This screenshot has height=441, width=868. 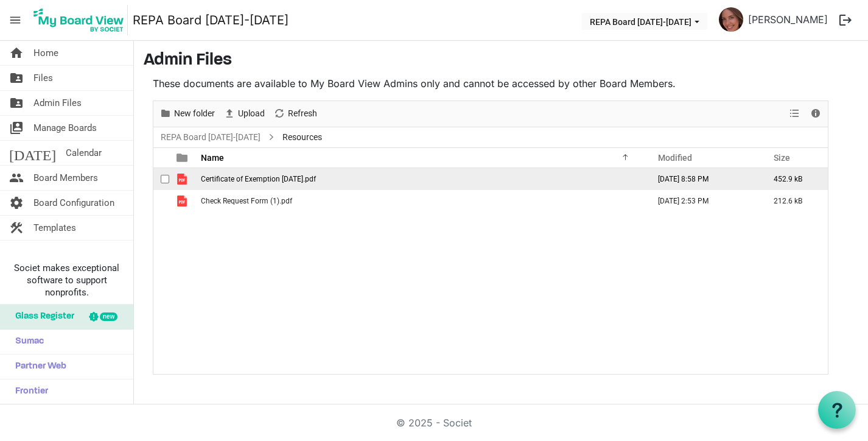 I want to click on span: Sumac, so click(x=27, y=341).